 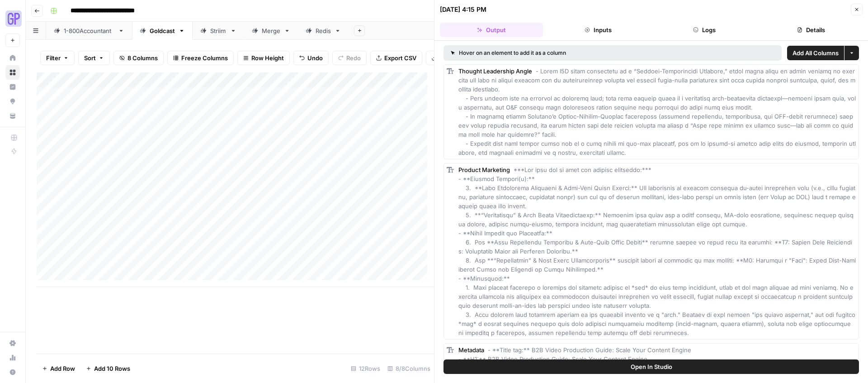 What do you see at coordinates (811, 30) in the screenshot?
I see `button: Details` at bounding box center [811, 30].